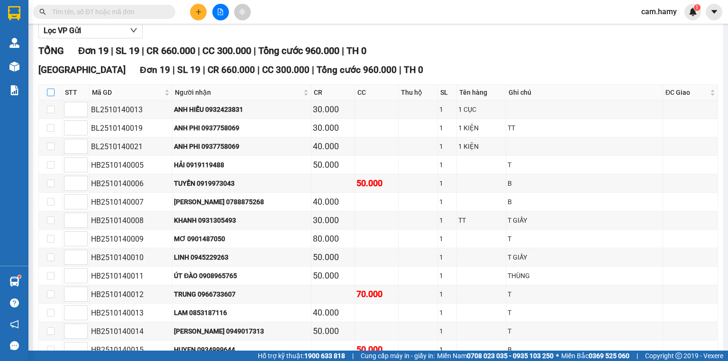 Image resolution: width=728 pixels, height=361 pixels. I want to click on div: TRUNG 0966733607, so click(241, 294).